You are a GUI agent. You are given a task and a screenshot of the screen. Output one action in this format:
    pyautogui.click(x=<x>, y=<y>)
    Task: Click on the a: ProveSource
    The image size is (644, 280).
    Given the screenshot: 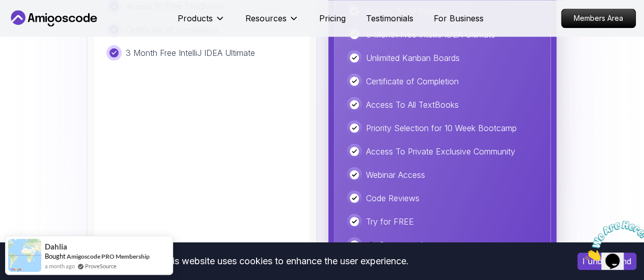 What is the action you would take?
    pyautogui.click(x=101, y=266)
    